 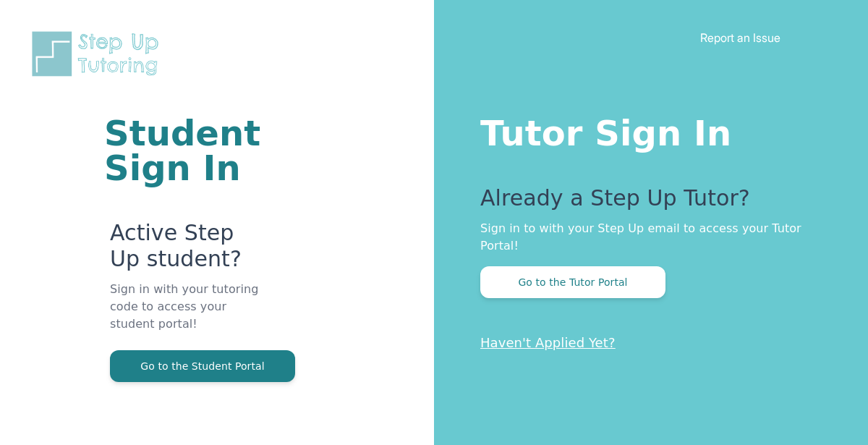 What do you see at coordinates (203, 366) in the screenshot?
I see `button: Go to the Student Portal` at bounding box center [203, 366].